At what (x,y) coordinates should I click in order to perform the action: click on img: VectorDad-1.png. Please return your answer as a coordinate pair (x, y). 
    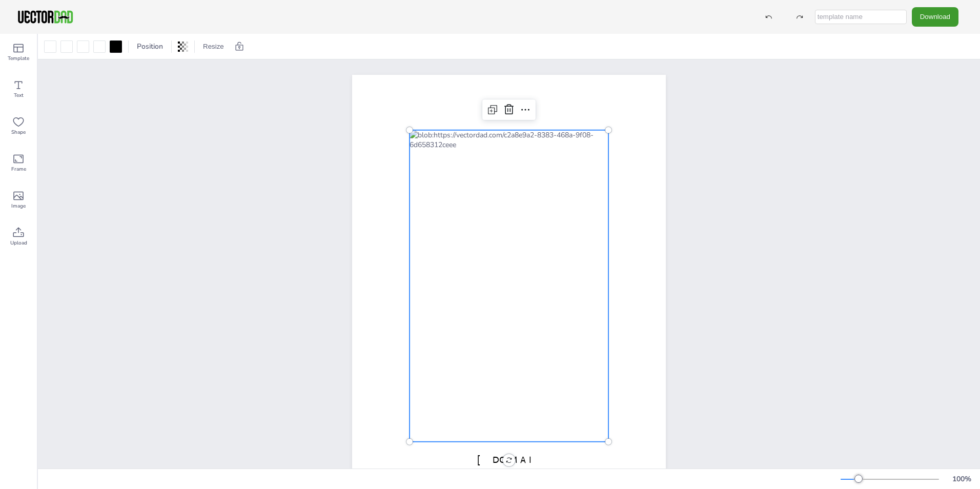
    Looking at the image, I should click on (45, 17).